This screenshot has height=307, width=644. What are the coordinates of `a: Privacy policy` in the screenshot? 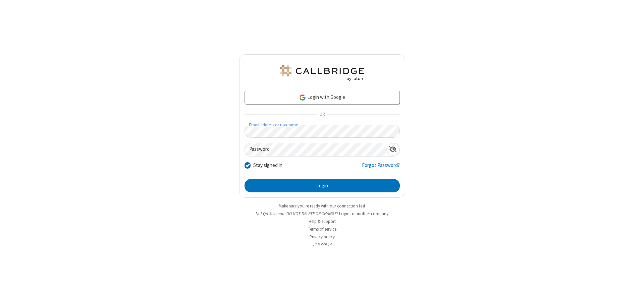 It's located at (322, 237).